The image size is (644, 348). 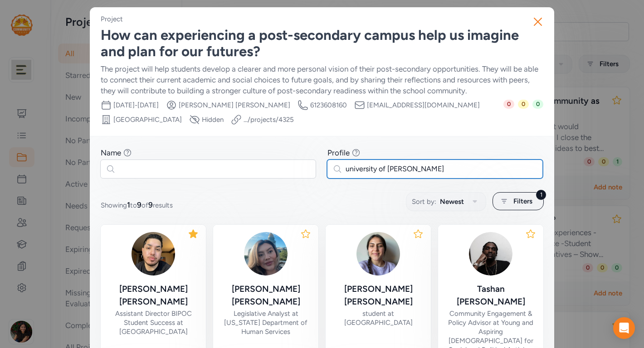 What do you see at coordinates (268, 120) in the screenshot?
I see `a: .../projects/4325` at bounding box center [268, 120].